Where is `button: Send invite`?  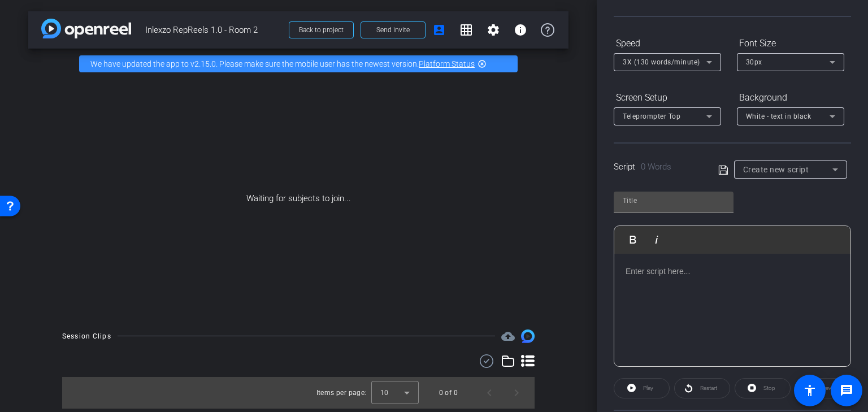
button: Send invite is located at coordinates (393, 30).